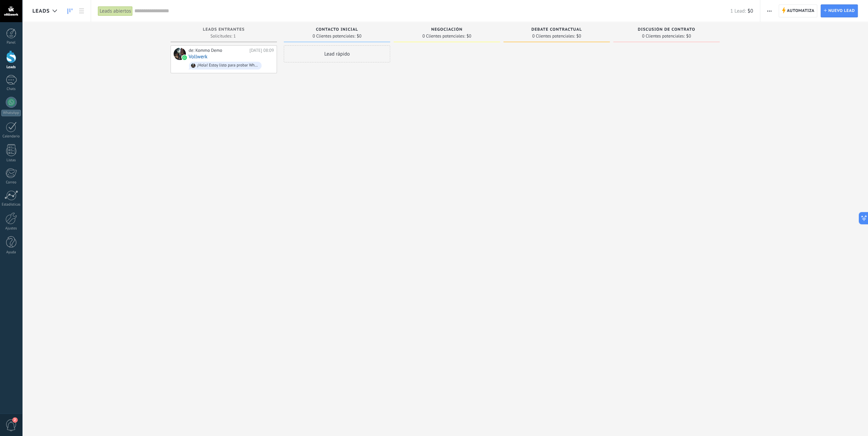 The height and width of the screenshot is (436, 868). Describe the element at coordinates (184, 57) in the screenshot. I see `img: waba.svg` at that location.